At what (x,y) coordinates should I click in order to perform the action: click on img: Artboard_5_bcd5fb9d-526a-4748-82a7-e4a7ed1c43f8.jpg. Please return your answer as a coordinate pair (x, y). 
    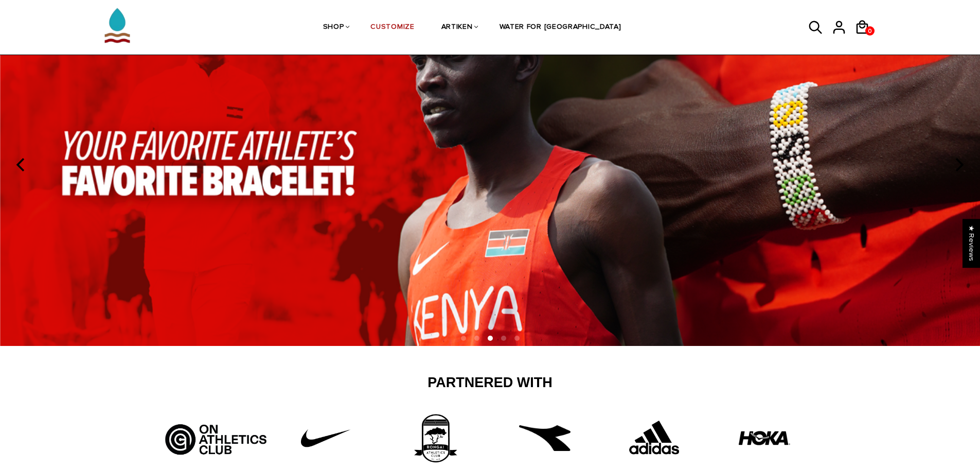
    Looking at the image, I should click on (216, 436).